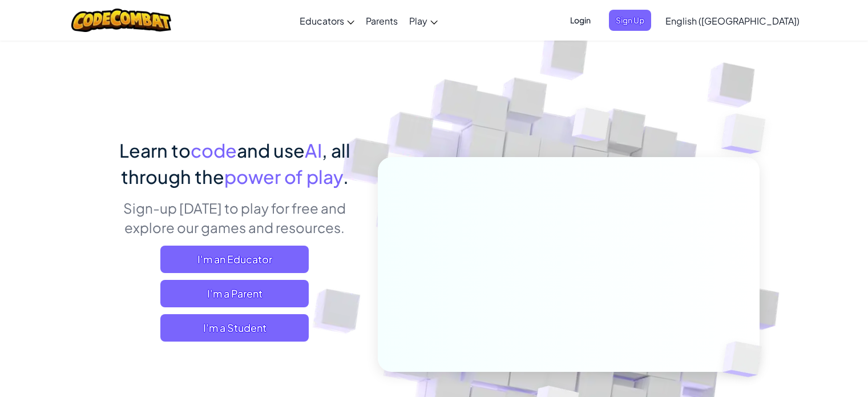 The width and height of the screenshot is (868, 397). Describe the element at coordinates (235, 328) in the screenshot. I see `span: I'm a Student` at that location.